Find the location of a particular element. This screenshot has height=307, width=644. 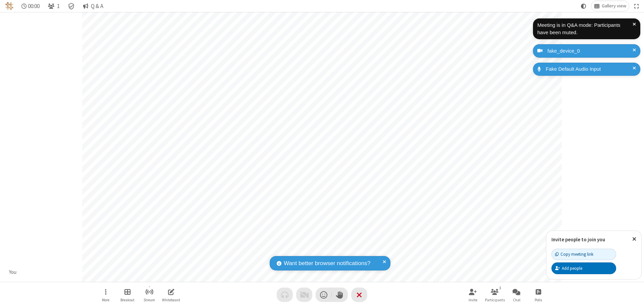

button: Open chat is located at coordinates (517, 294).